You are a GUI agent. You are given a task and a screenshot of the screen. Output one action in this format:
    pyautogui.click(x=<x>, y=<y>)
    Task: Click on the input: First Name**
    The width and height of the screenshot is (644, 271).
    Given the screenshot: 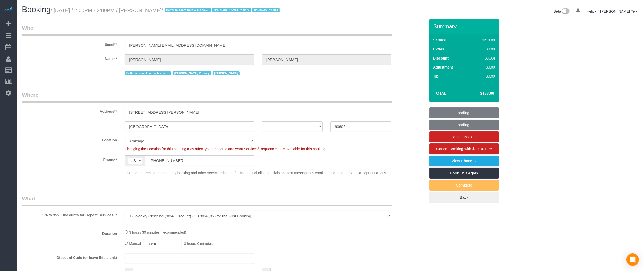 What is the action you would take?
    pyautogui.click(x=189, y=60)
    